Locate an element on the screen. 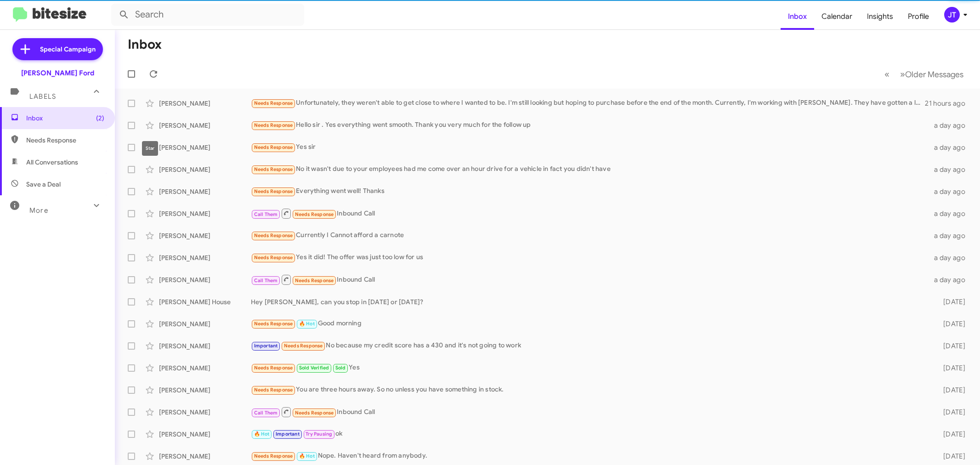 The width and height of the screenshot is (980, 465). span: Sold Verified is located at coordinates (314, 367).